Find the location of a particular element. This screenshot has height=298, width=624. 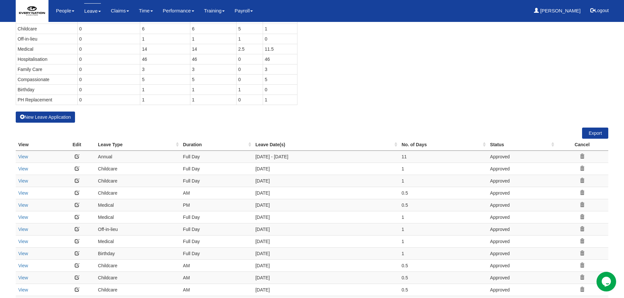

th: View is located at coordinates (37, 145).